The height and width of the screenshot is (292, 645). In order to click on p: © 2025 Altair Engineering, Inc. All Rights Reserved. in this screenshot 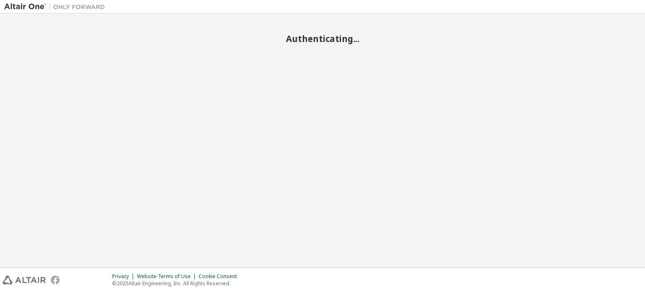, I will do `click(177, 283)`.